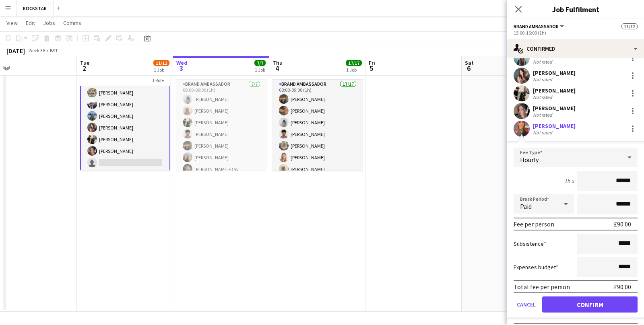  I want to click on span: Comms, so click(72, 23).